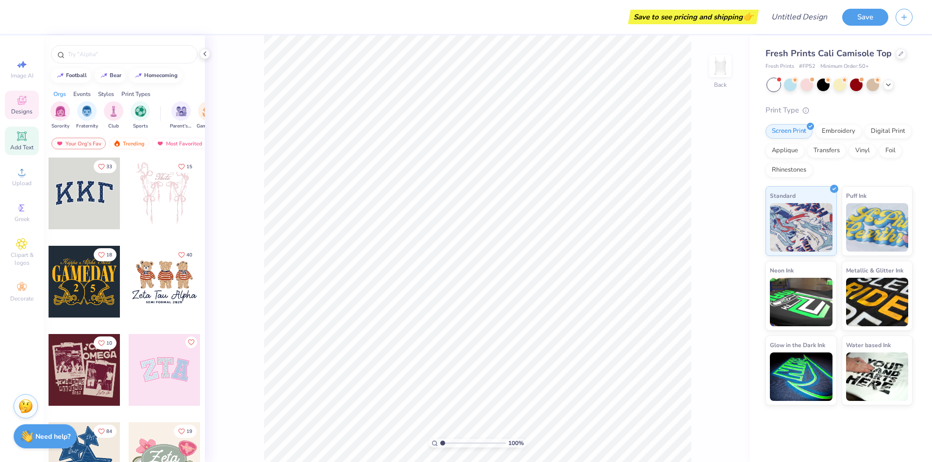  Describe the element at coordinates (22, 183) in the screenshot. I see `span: Upload` at that location.